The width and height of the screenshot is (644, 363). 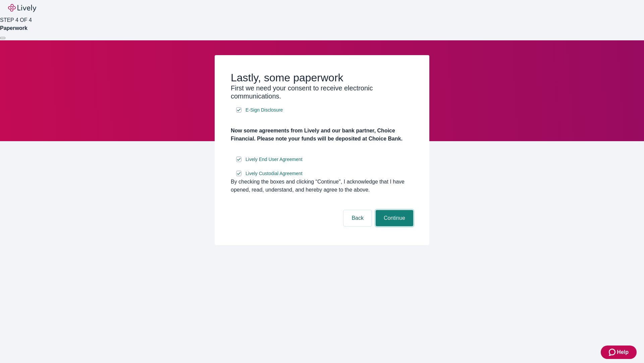 I want to click on button: Zendesk support iconHelp, so click(x=619, y=352).